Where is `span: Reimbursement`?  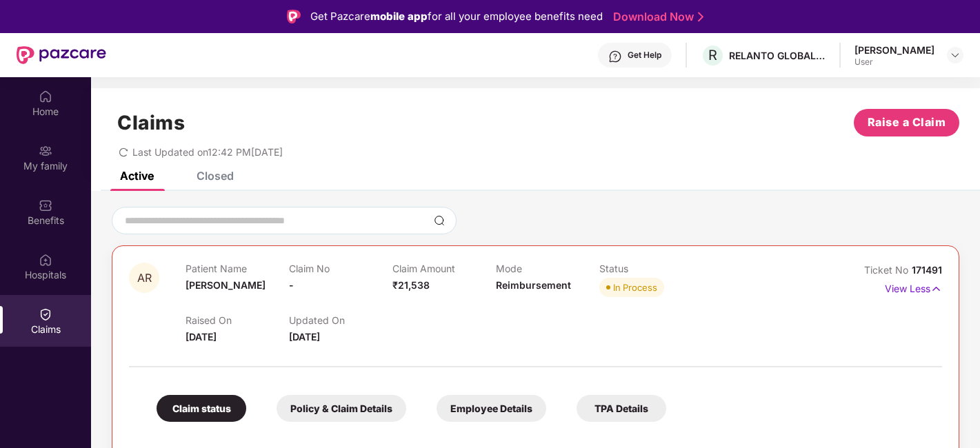 span: Reimbursement is located at coordinates (533, 285).